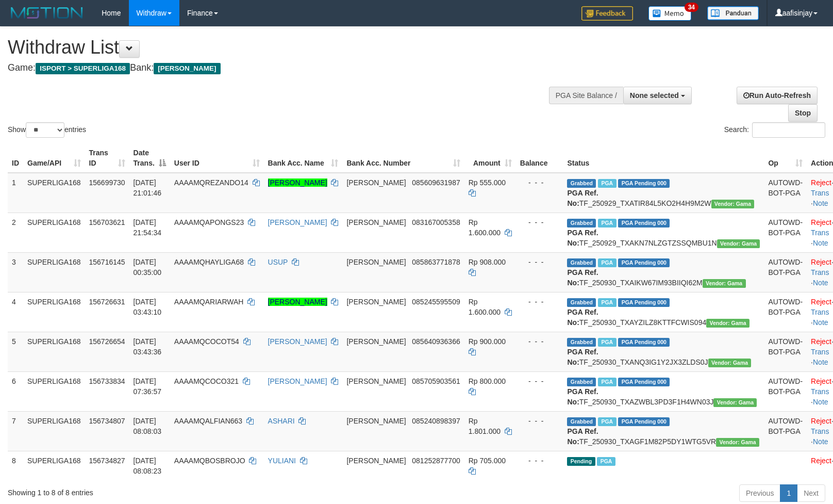  What do you see at coordinates (16, 232) in the screenshot?
I see `td: 2` at bounding box center [16, 232].